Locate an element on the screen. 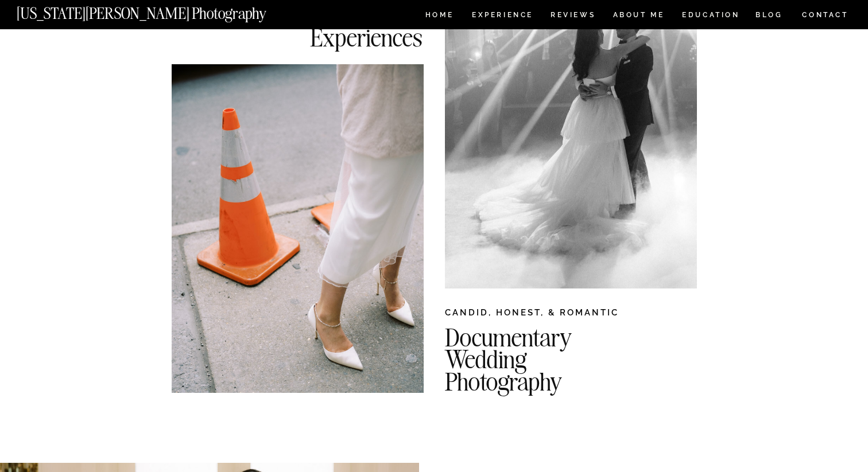  a: EDUCATION is located at coordinates (710, 16).